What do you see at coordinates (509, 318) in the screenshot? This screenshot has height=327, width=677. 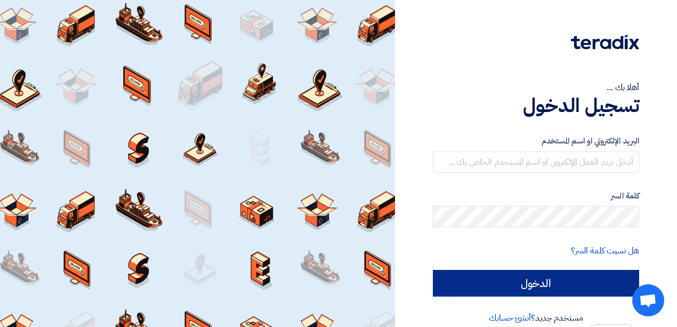 I see `a: أنشئ حسابك` at bounding box center [509, 318].